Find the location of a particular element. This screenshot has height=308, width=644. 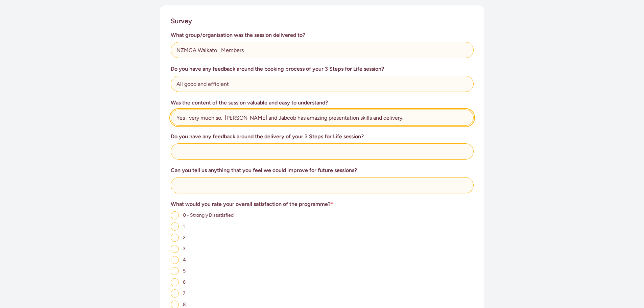

h3: Was the content of the session valuable and easy to understand? is located at coordinates (322, 102).